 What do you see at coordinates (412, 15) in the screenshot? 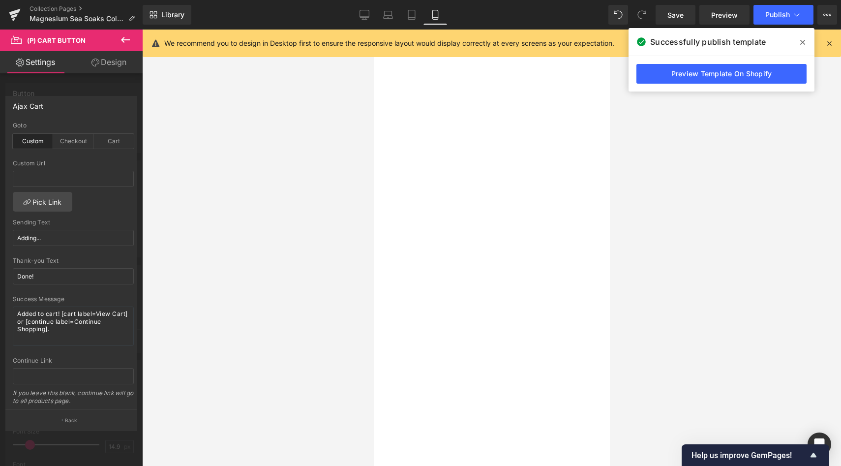
I see `a: Tablet` at bounding box center [412, 15].